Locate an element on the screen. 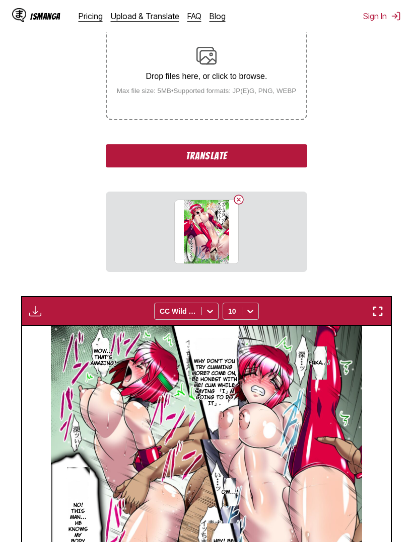  img: Enter fullscreen is located at coordinates (377, 311).